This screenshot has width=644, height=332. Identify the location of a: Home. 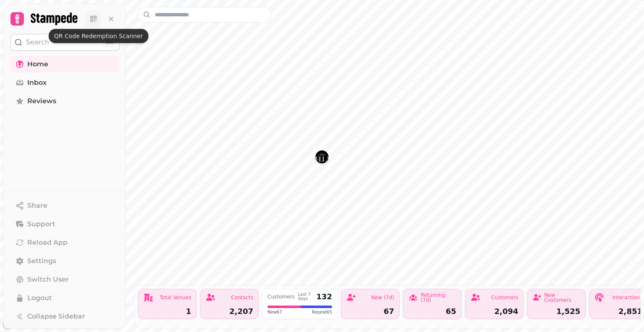
(65, 64).